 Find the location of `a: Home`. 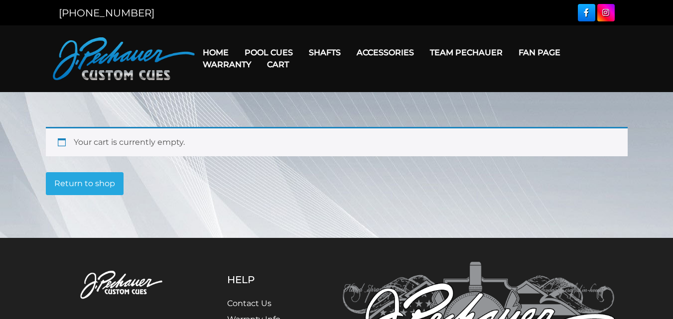

a: Home is located at coordinates (216, 52).